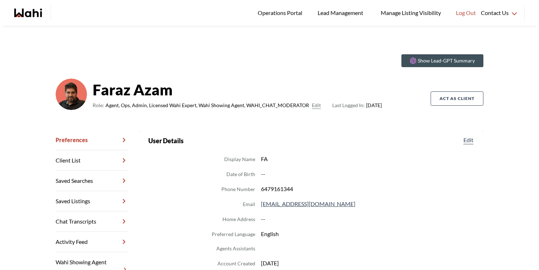  Describe the element at coordinates (92, 221) in the screenshot. I see `a: Chat Transcripts` at that location.